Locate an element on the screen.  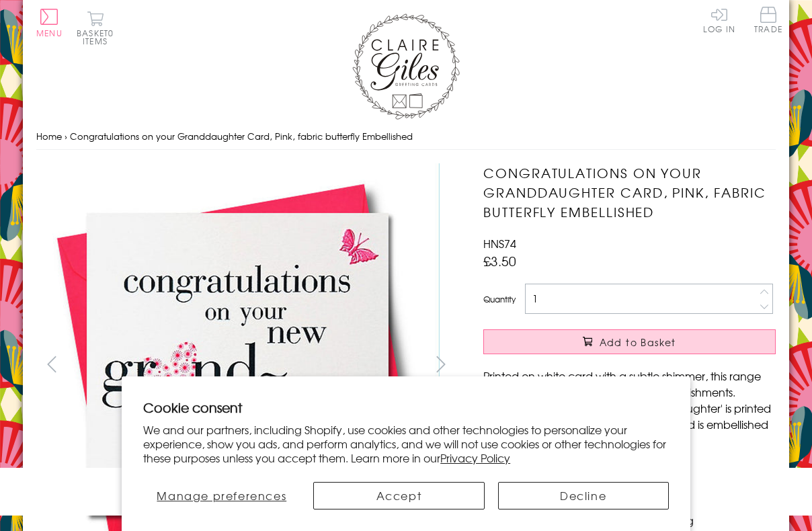
span: 0 items is located at coordinates (98, 37).